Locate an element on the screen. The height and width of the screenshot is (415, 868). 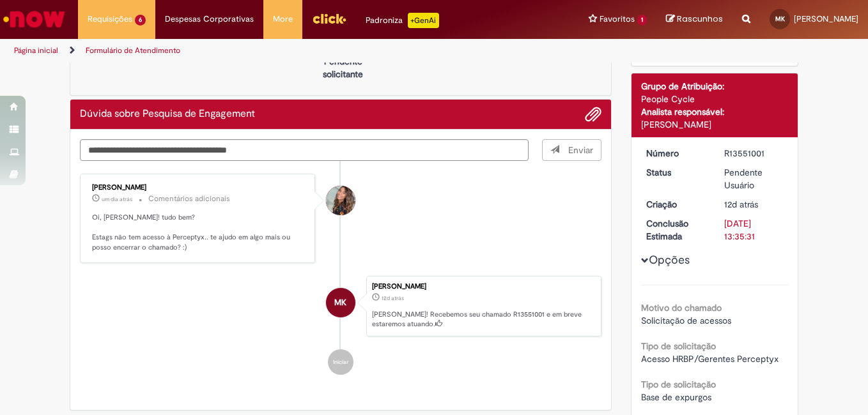
dt: Criação is located at coordinates (676, 204).